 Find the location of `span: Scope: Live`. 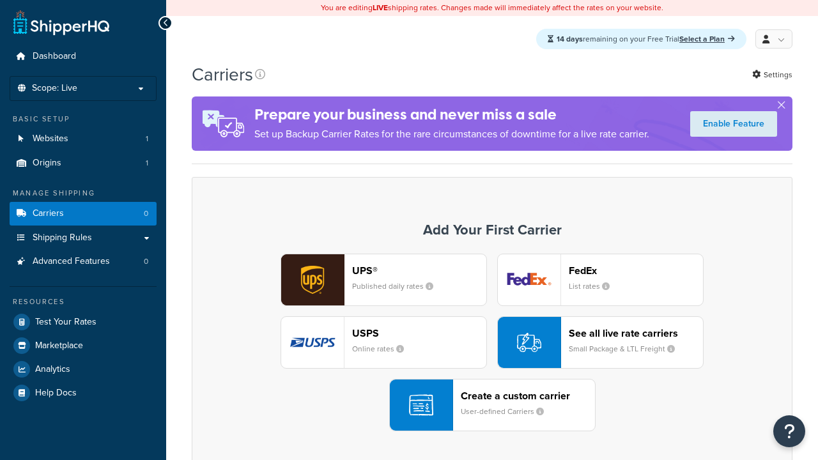

span: Scope: Live is located at coordinates (54, 88).